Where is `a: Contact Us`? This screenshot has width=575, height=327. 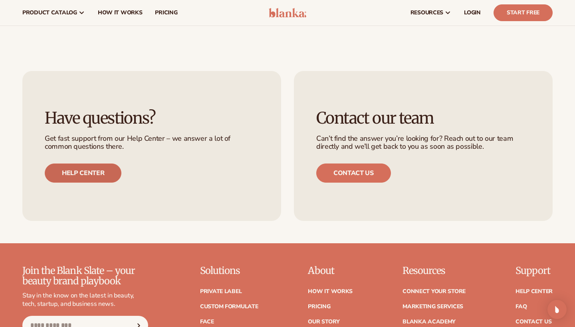
a: Contact Us is located at coordinates (533, 322).